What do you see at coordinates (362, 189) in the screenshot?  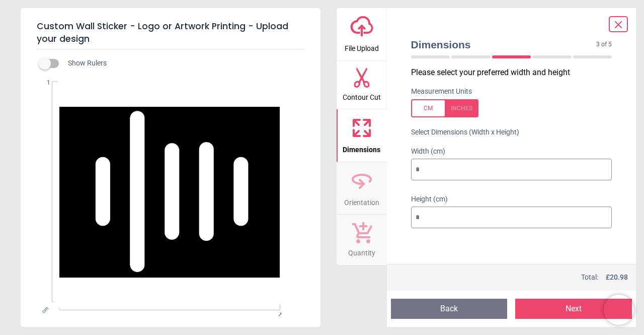 I see `button: Orientation` at bounding box center [362, 189].